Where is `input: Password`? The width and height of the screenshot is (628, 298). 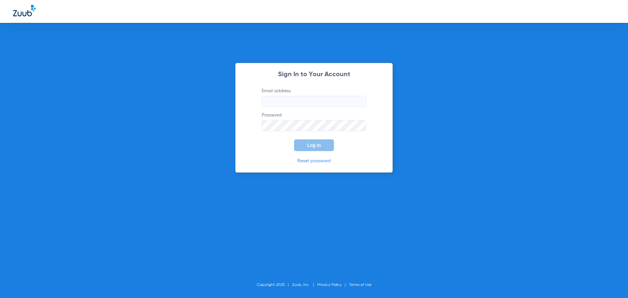
input: Password is located at coordinates (314, 126).